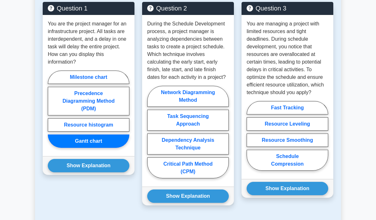 The image size is (376, 220). Describe the element at coordinates (287, 124) in the screenshot. I see `label: Resource Leveling` at that location.